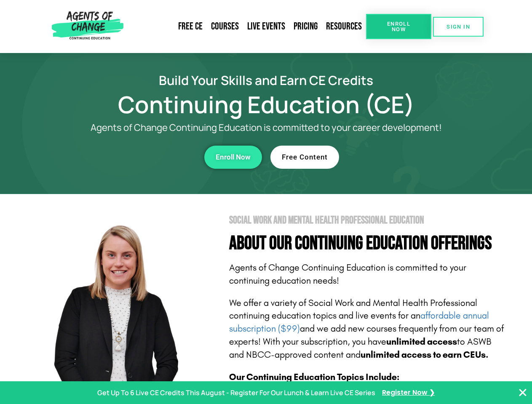 This screenshot has width=532, height=404. I want to click on span: Register Now ❯, so click(409, 393).